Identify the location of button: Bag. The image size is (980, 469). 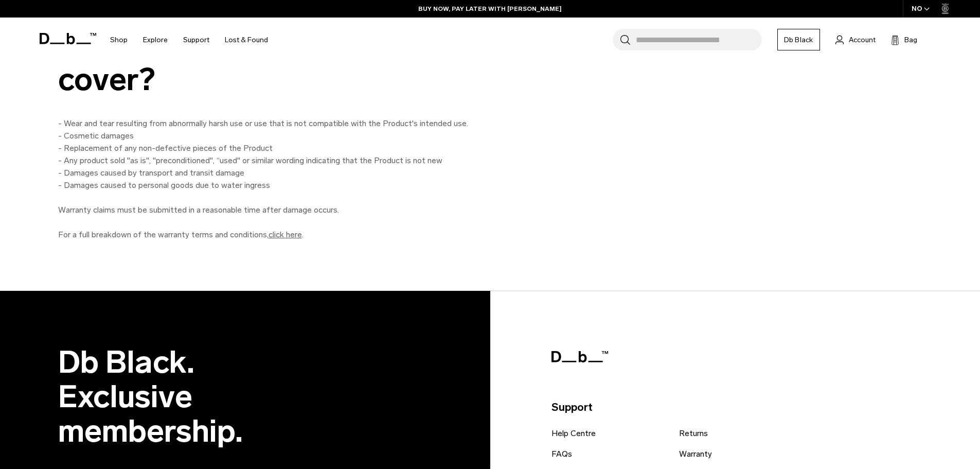
(903, 40).